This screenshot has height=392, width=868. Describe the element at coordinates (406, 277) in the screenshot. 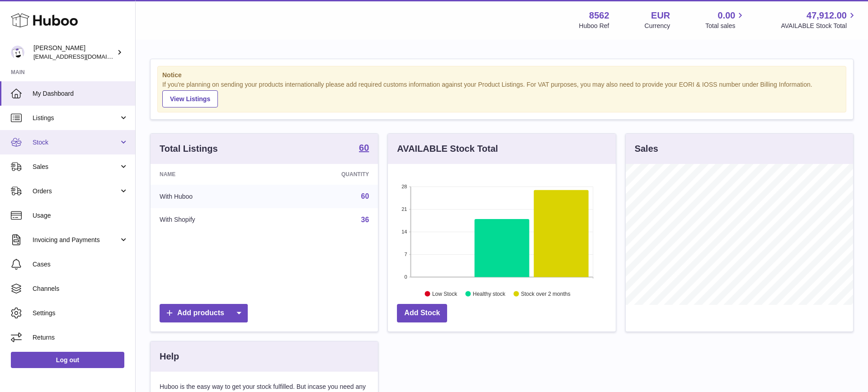

I see `text: 0` at that location.